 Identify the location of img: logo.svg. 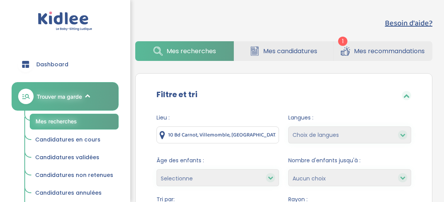
(65, 21).